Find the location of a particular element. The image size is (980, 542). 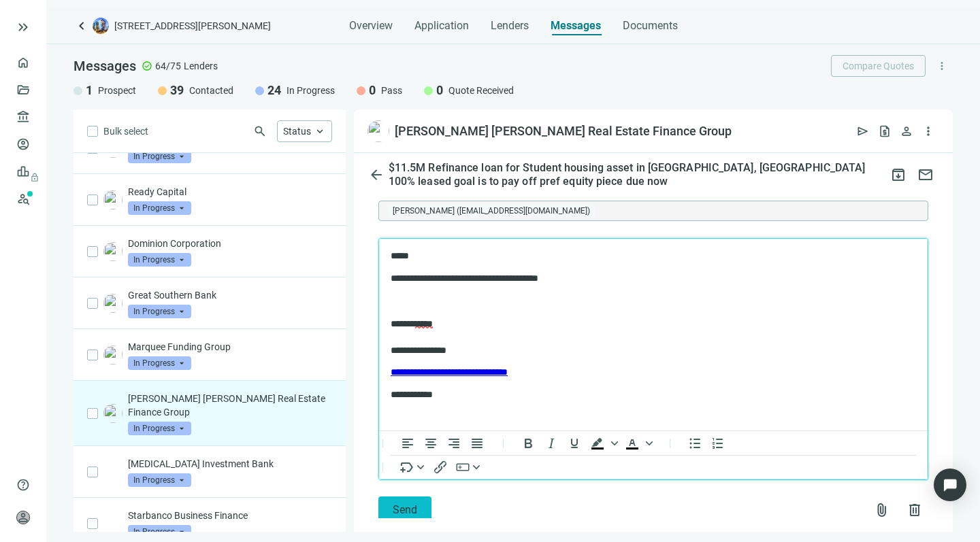

button: mail is located at coordinates (926, 175).